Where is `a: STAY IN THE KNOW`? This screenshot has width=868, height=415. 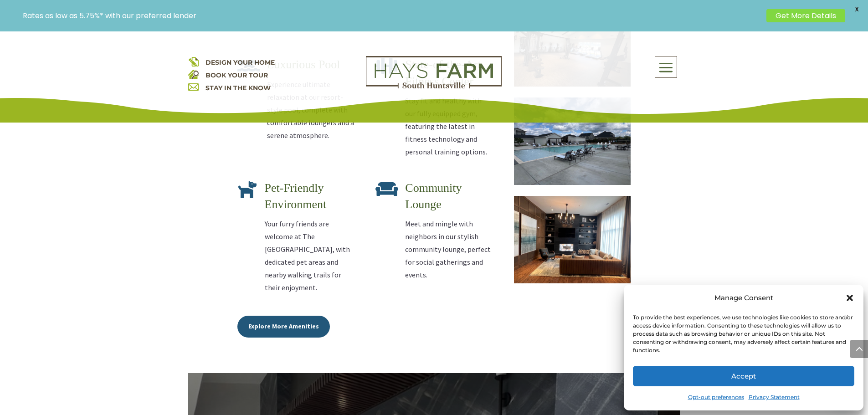
a: STAY IN THE KNOW is located at coordinates (238, 88).